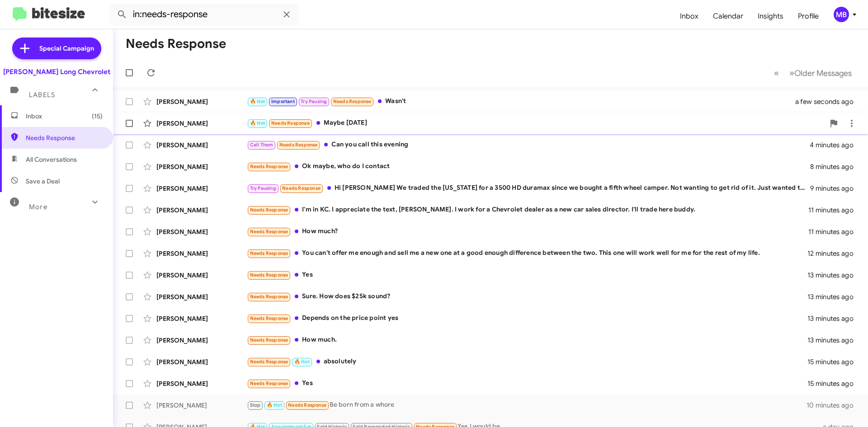 This screenshot has width=868, height=427. I want to click on button: Previous, so click(776, 73).